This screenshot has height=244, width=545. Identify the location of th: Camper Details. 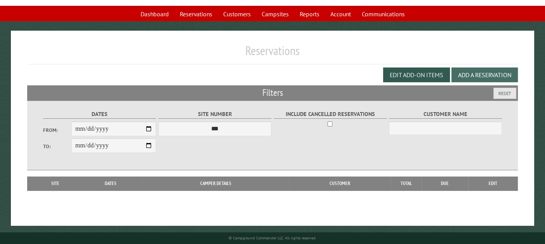
(215, 184).